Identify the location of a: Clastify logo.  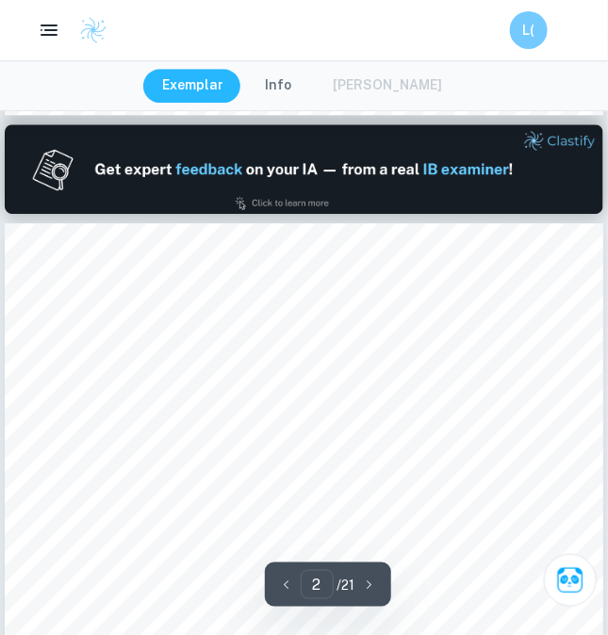
(88, 30).